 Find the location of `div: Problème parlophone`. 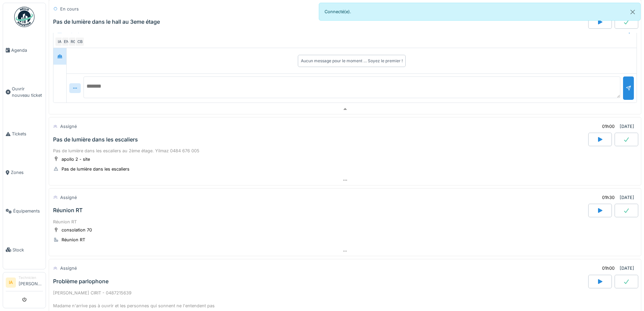

div: Problème parlophone is located at coordinates (81, 281).